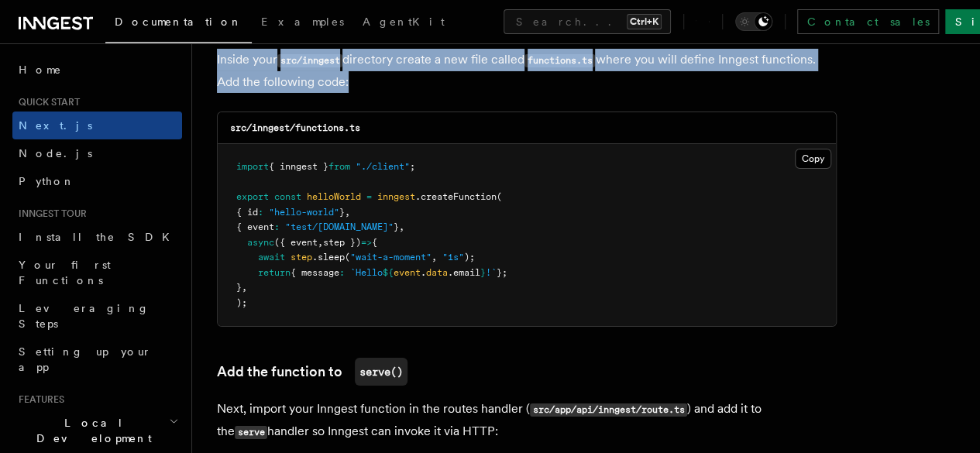 The height and width of the screenshot is (453, 980). Describe the element at coordinates (813, 159) in the screenshot. I see `button: Copy` at that location.